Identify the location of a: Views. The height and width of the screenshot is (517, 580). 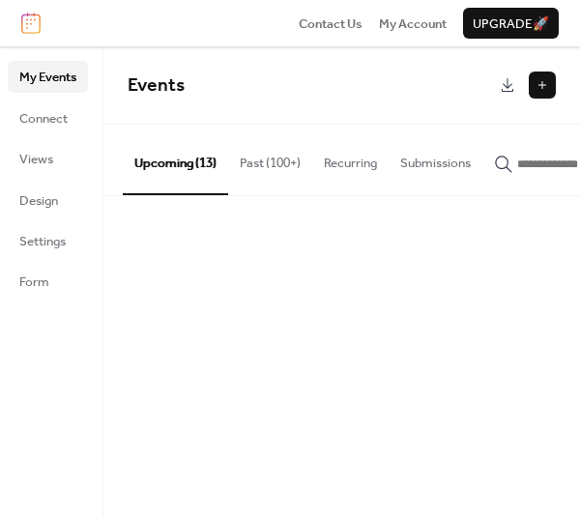
(47, 159).